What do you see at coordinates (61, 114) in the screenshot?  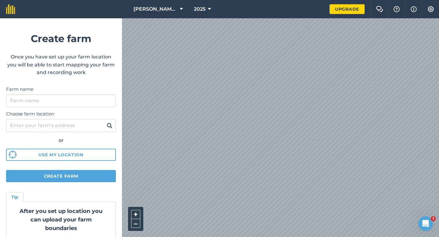 I see `label: Choose farm location` at bounding box center [61, 114].